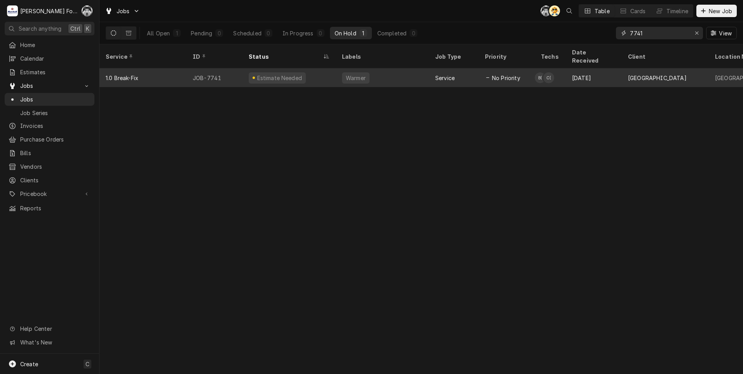 This screenshot has height=374, width=743. Describe the element at coordinates (40, 28) in the screenshot. I see `span: Search anything` at that location.